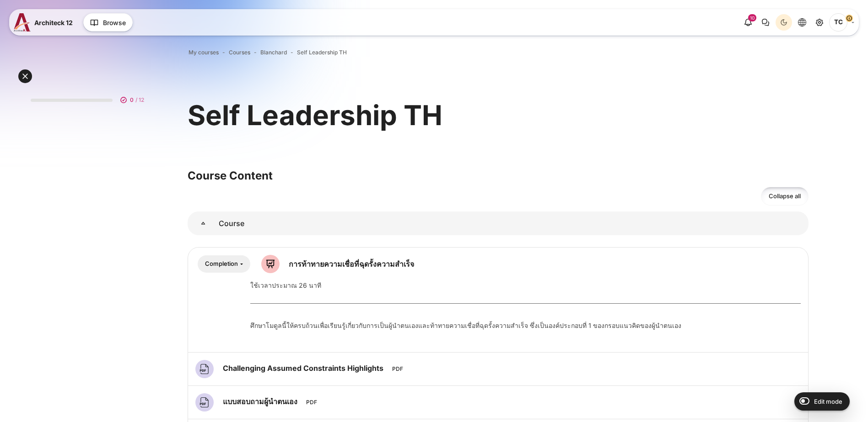  Describe the element at coordinates (351, 264) in the screenshot. I see `a: การท้าทายความเชื่อที่ฉุดรั้งความสำเร็จ` at that location.